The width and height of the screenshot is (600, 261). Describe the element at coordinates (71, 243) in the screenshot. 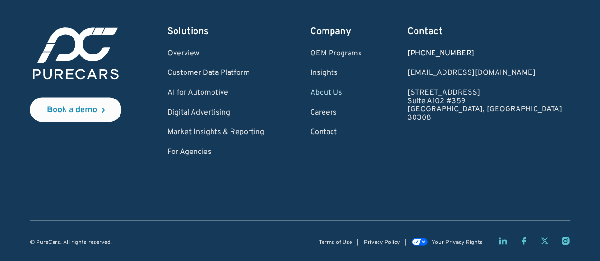

I see `div: © PureCars. All rights reserved.` at that location.